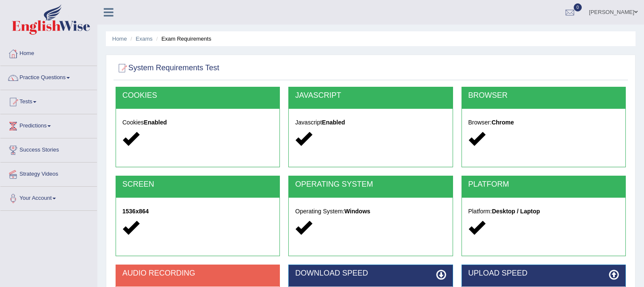 This screenshot has height=287, width=644. What do you see at coordinates (197, 122) in the screenshot?
I see `h5: Cookies` at bounding box center [197, 122].